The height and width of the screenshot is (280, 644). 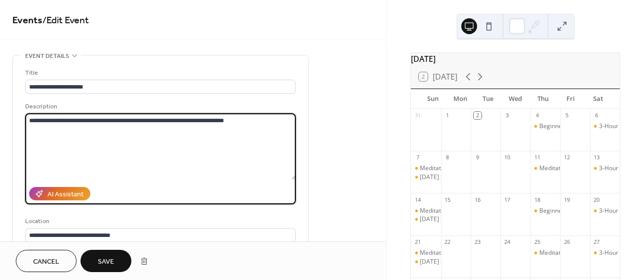 What do you see at coordinates (537, 199) in the screenshot?
I see `div: 18` at bounding box center [537, 199].